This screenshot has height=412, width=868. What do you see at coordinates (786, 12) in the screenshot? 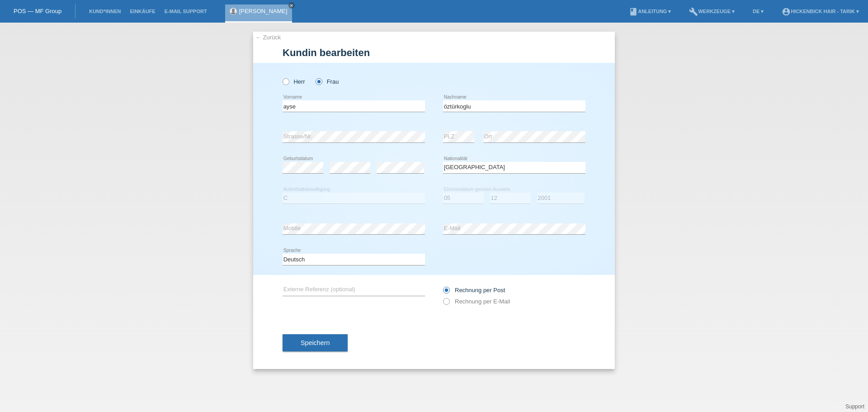
I see `i: account_circle` at bounding box center [786, 12].